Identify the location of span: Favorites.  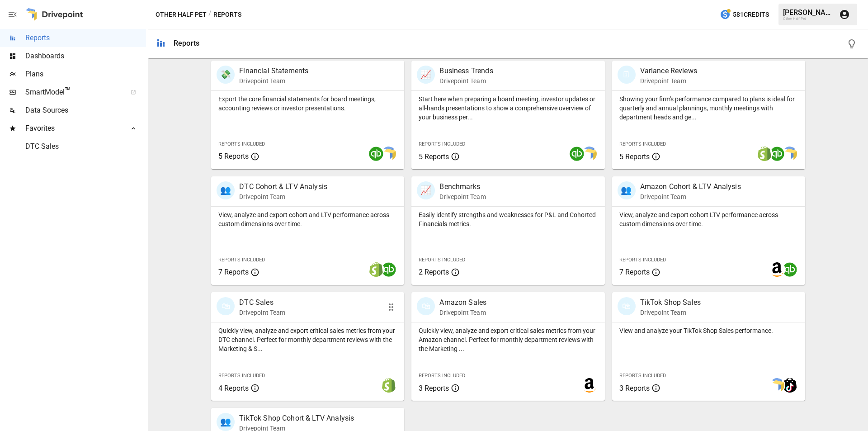
(73, 128).